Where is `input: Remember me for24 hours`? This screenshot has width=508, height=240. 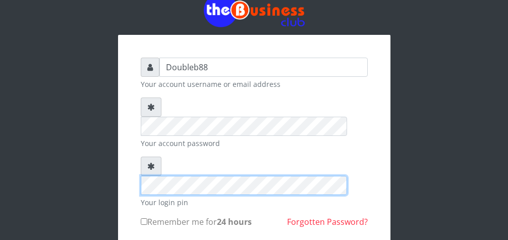 input: Remember me for24 hours is located at coordinates (144, 221).